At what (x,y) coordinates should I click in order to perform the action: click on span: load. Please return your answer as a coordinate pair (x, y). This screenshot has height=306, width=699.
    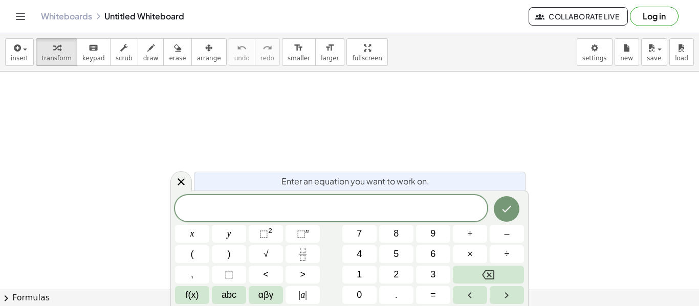
    Looking at the image, I should click on (681, 58).